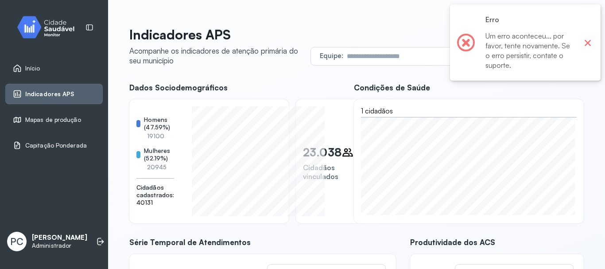 The image size is (605, 269). Describe the element at coordinates (59, 245) in the screenshot. I see `p: Administrador` at that location.